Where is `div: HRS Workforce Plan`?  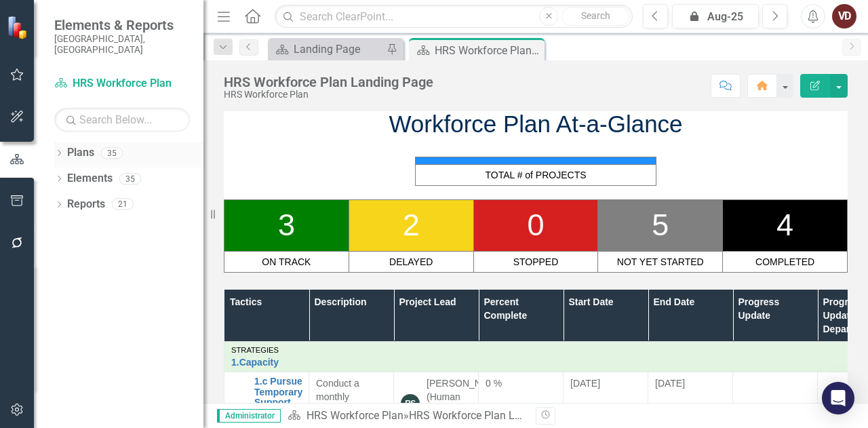 div: HRS Workforce Plan is located at coordinates (329, 94).